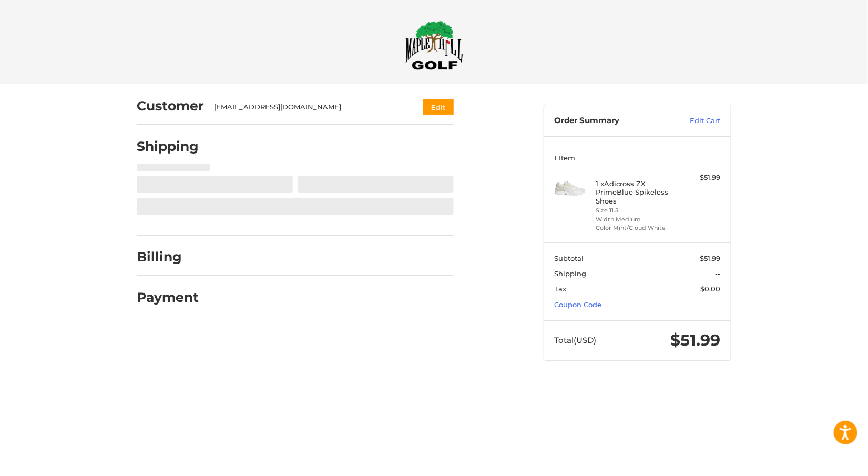 The image size is (868, 476). Describe the element at coordinates (579, 304) in the screenshot. I see `a: Coupon Code` at that location.